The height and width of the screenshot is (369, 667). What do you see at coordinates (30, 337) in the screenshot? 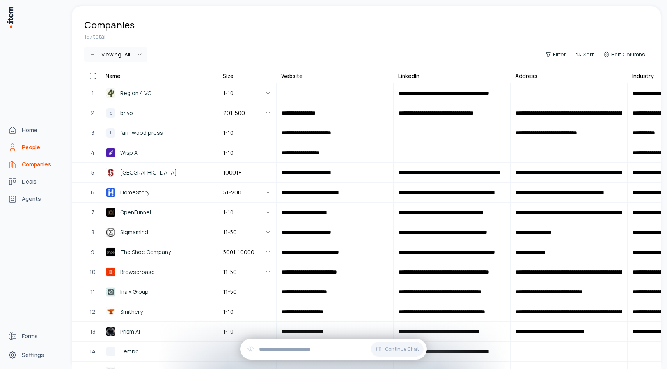
I see `span: Forms` at bounding box center [30, 337].